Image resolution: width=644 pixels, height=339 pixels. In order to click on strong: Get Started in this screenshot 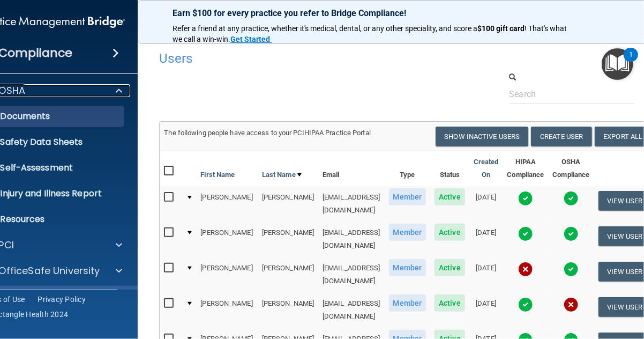, I will do `click(250, 39)`.